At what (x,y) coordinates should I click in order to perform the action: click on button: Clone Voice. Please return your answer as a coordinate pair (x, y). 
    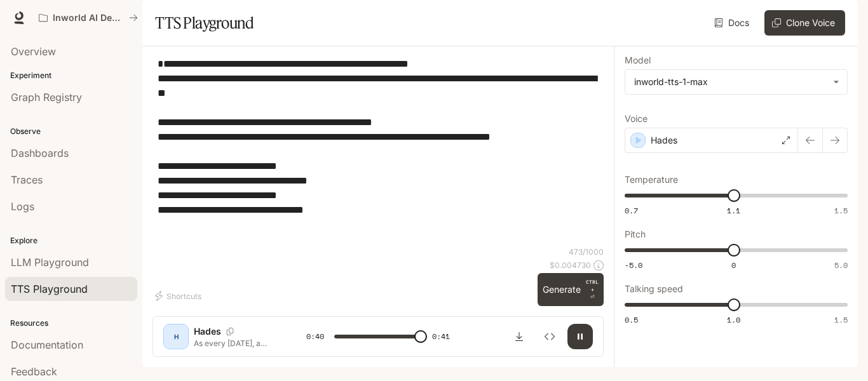
    Looking at the image, I should click on (804, 23).